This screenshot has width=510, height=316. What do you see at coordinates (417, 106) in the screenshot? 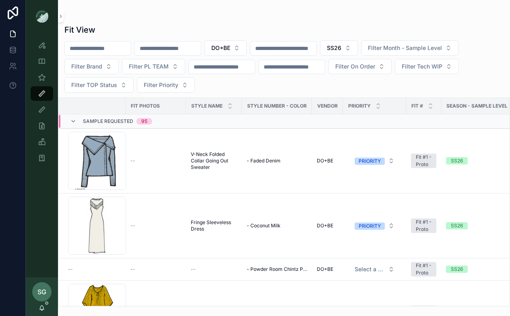
I see `span: Fit #` at bounding box center [417, 106].